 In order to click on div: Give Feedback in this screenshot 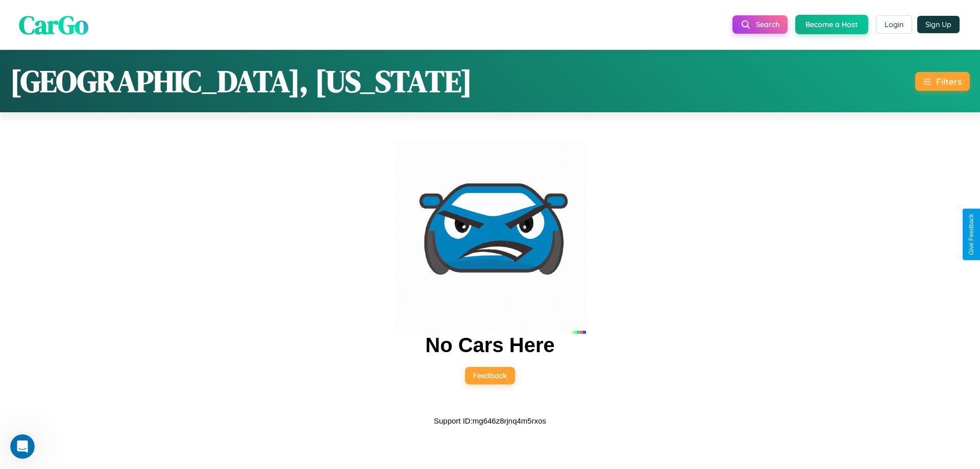, I will do `click(971, 234)`.